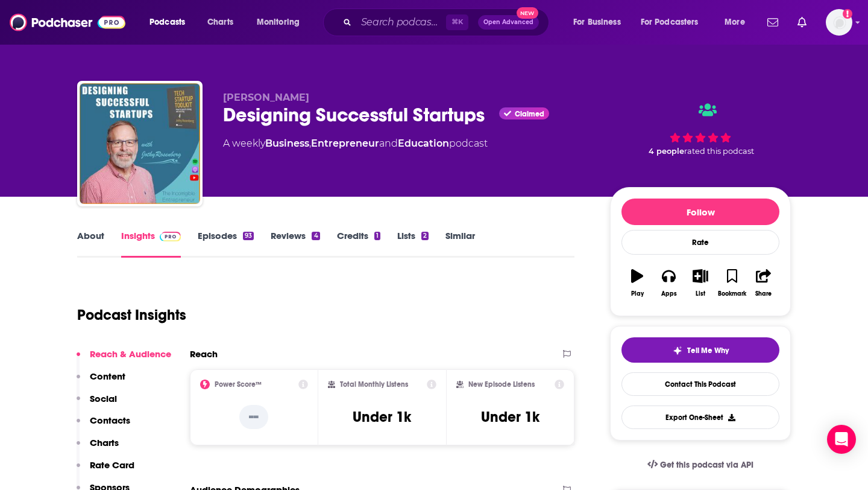  What do you see at coordinates (90, 244) in the screenshot?
I see `a: About` at bounding box center [90, 244].